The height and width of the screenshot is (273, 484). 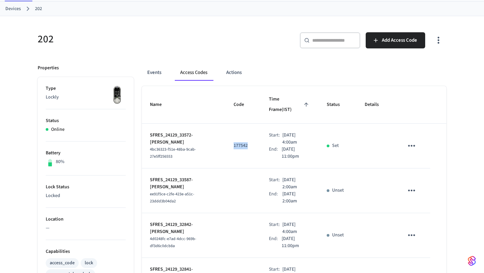 What do you see at coordinates (89, 263) in the screenshot?
I see `div: lock` at bounding box center [89, 263].